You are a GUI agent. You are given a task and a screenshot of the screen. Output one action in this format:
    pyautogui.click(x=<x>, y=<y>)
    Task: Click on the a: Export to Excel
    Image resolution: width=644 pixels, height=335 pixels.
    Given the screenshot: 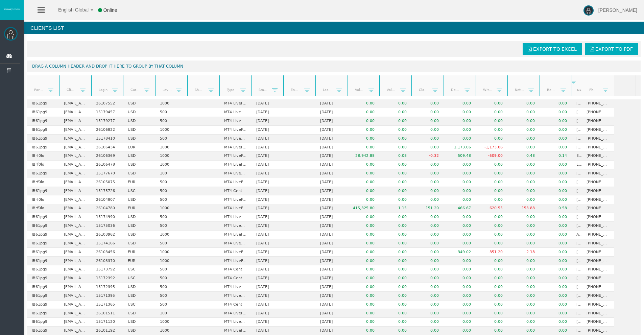 What is the action you would take?
    pyautogui.click(x=552, y=49)
    